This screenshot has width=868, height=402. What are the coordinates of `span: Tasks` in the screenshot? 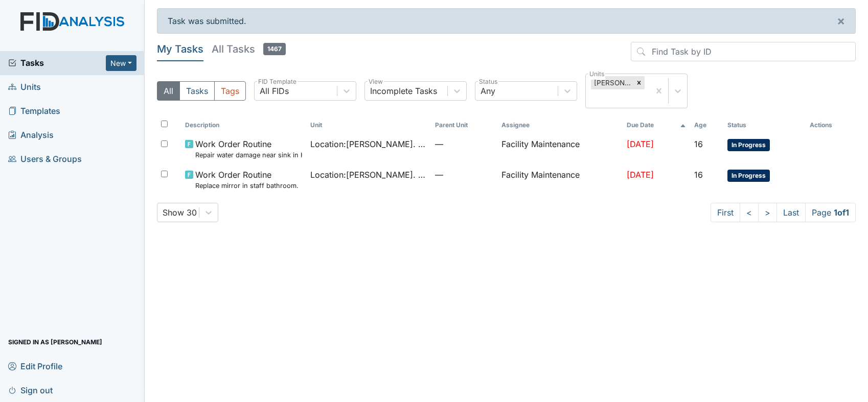 It's located at (57, 63).